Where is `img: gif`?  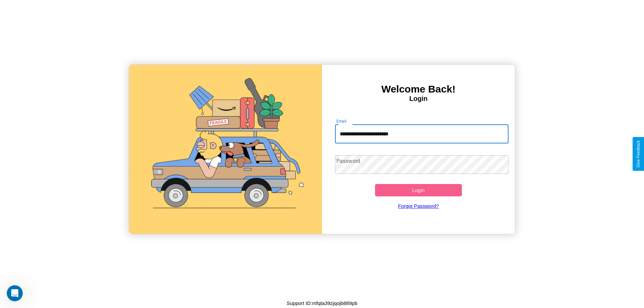
img: gif is located at coordinates (225, 149).